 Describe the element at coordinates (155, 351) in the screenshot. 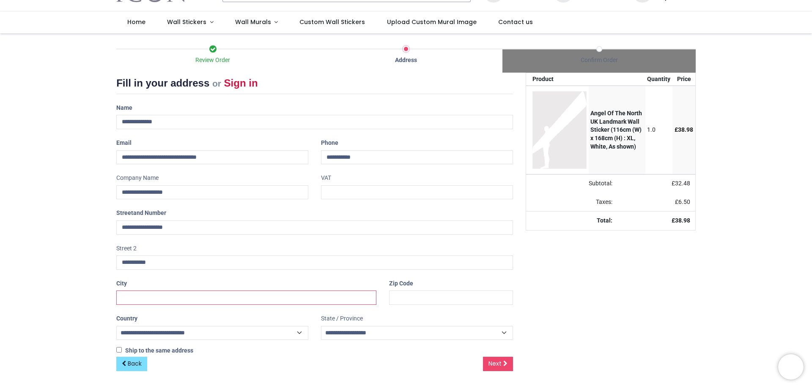

I see `label: Ship to the same address` at that location.